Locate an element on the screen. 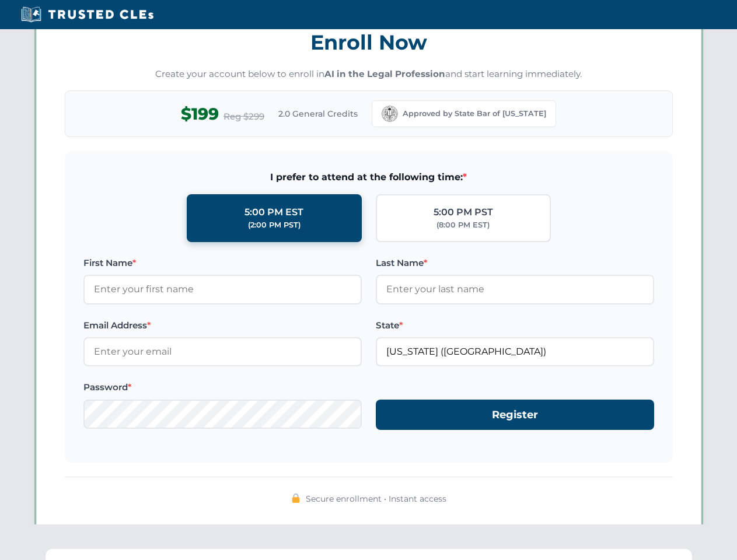  input: Enter your last name is located at coordinates (515, 289).